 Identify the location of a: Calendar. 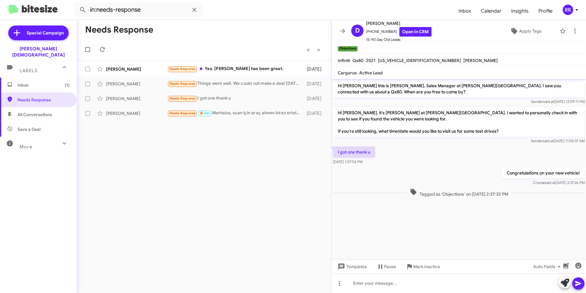
(491, 11).